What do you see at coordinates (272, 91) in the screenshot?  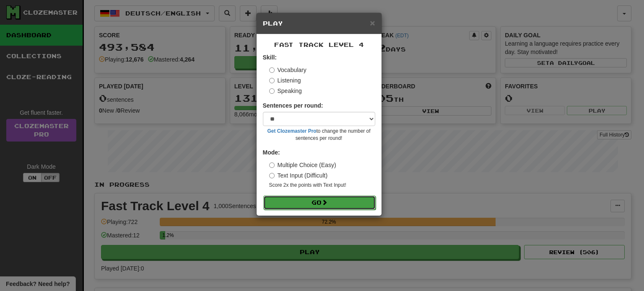 I see `input: Speaking` at bounding box center [272, 91].